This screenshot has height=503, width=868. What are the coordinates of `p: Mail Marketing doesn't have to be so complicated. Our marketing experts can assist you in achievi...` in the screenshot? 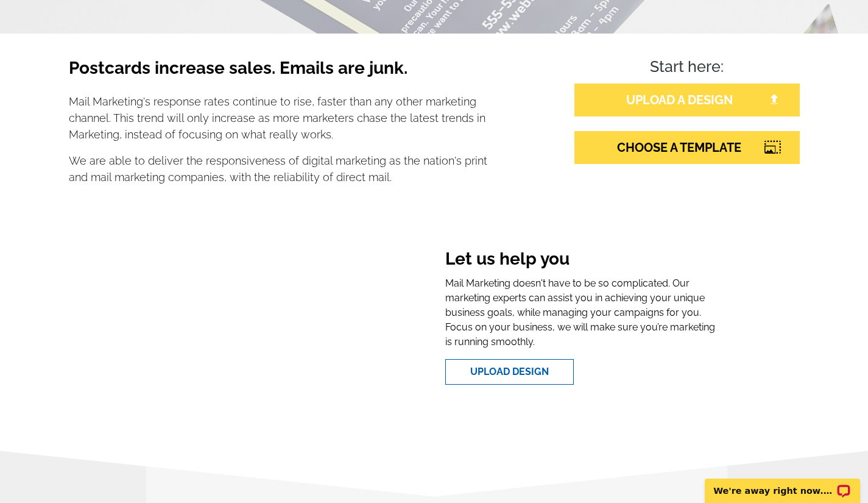 It's located at (581, 312).